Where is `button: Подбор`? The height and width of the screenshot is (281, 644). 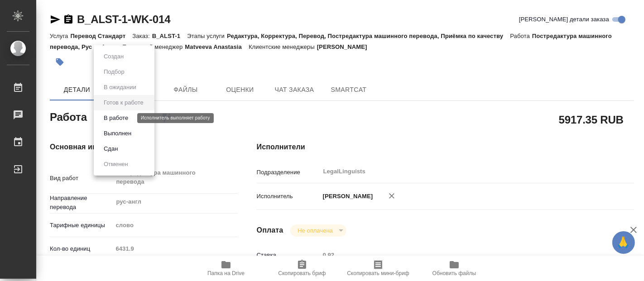 button: Подбор is located at coordinates (114, 72).